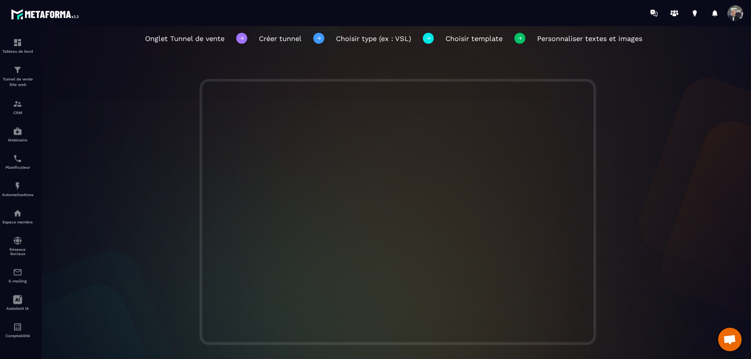 This screenshot has width=751, height=359. I want to click on p: Réseaux Sociaux, so click(18, 252).